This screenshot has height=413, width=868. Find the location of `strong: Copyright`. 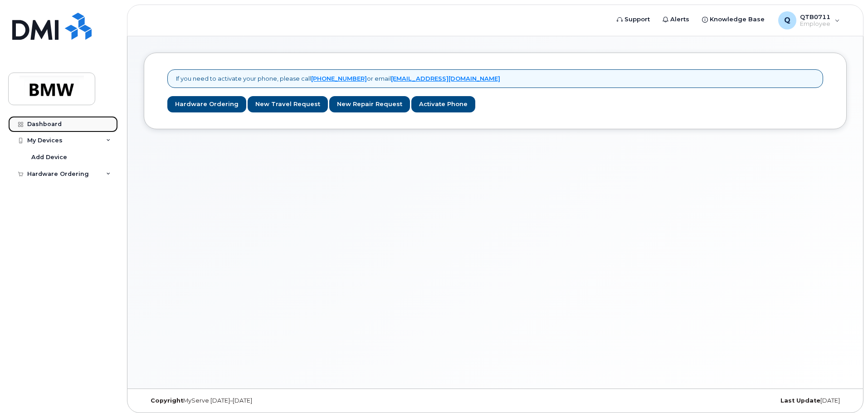

strong: Copyright is located at coordinates (167, 401).